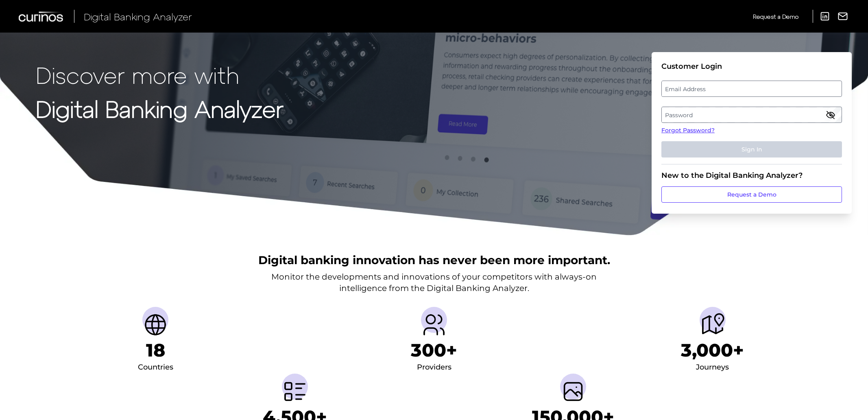  Describe the element at coordinates (434, 283) in the screenshot. I see `p: Monitor the developments and innovations of your competitors with always-on intelligence from the...` at that location.